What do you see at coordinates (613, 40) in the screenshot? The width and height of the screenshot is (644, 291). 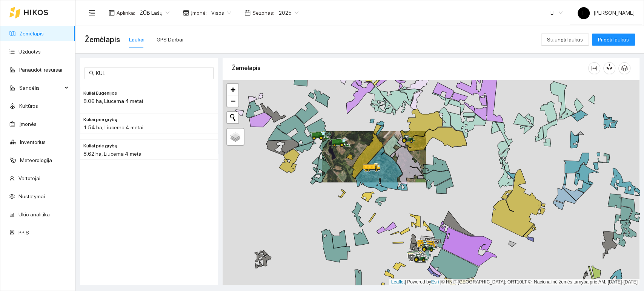 I see `button: Pridėti laukus` at bounding box center [613, 40].